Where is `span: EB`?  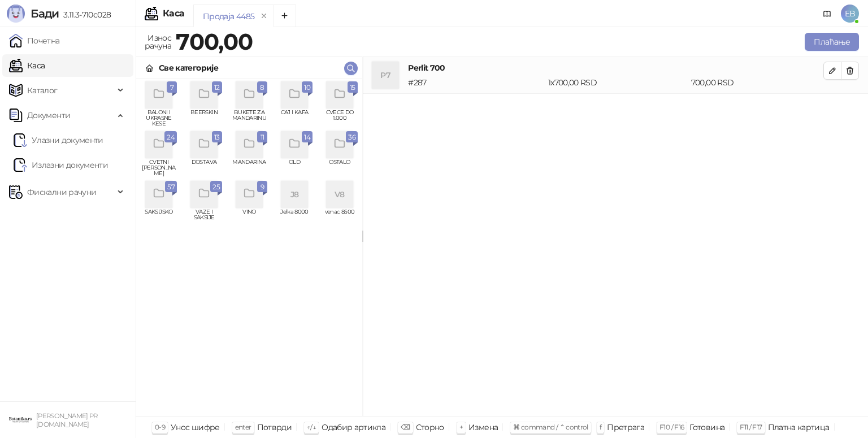 span: EB is located at coordinates (850, 14).